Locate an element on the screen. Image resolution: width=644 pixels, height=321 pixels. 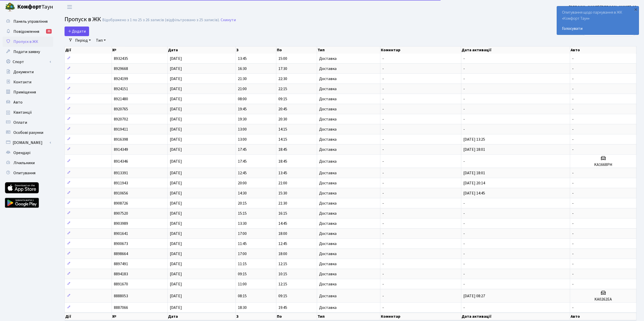
a: Панель управління is located at coordinates (28, 21).